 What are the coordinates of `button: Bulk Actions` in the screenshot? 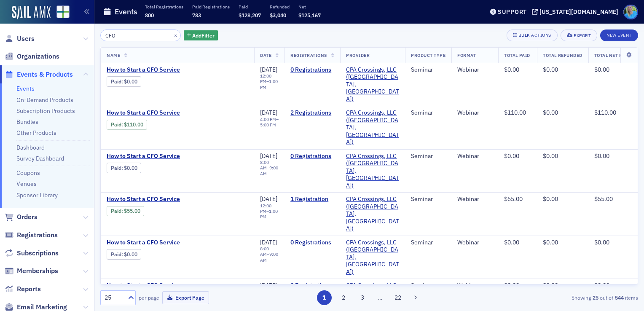 It's located at (532, 35).